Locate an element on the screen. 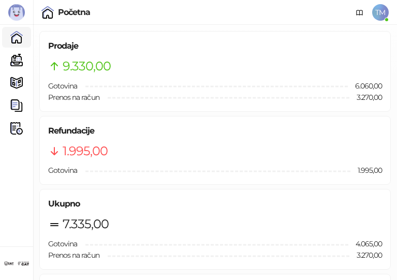 This screenshot has width=397, height=280. img: 64x64-companyLogo-ae27db6e-dfce-48a1-b68e-83471bd1bffd.png is located at coordinates (17, 263).